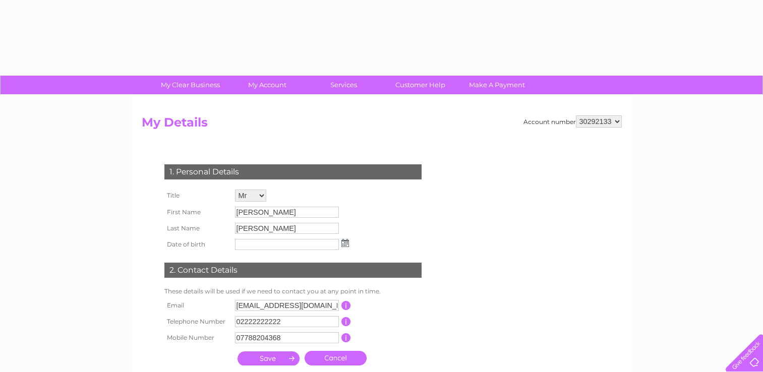 This screenshot has height=372, width=763. I want to click on a: Customer Help, so click(420, 85).